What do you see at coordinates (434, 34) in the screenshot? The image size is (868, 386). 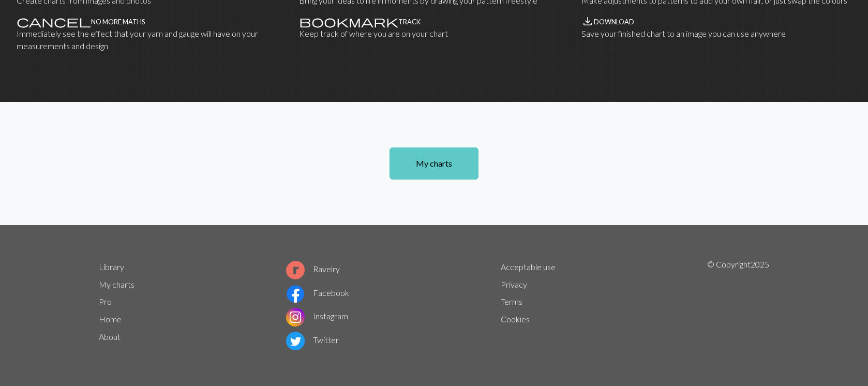 I see `p: Keep track of where you are on your chart` at bounding box center [434, 34].